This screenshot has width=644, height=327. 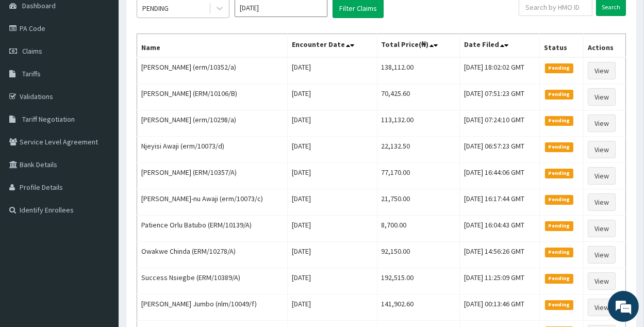 What do you see at coordinates (100, 236) in the screenshot?
I see `textarea: Type your message and hit 'Enter'` at bounding box center [100, 236].